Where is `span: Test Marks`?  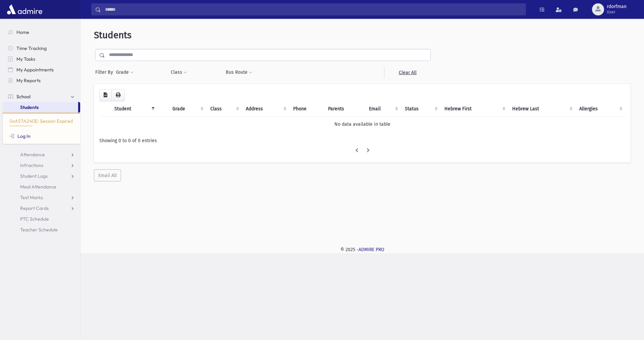
span: Test Marks is located at coordinates (32, 197).